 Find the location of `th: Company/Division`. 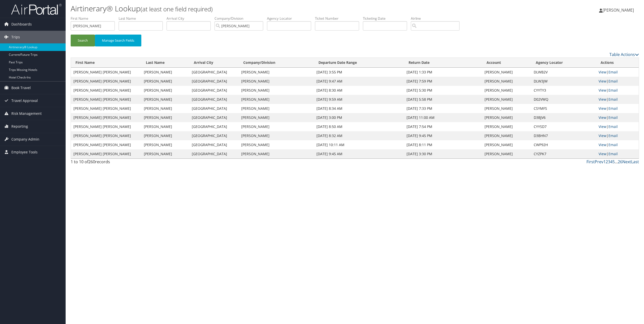

th: Company/Division is located at coordinates (276, 63).